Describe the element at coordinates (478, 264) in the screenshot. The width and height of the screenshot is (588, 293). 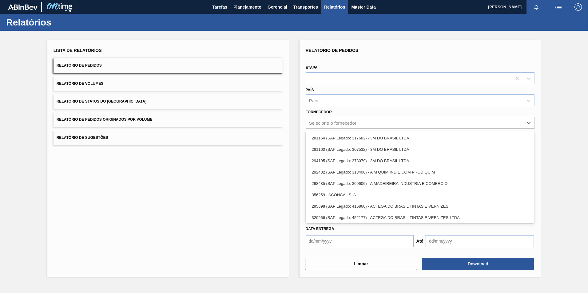
I see `button: Download` at that location.